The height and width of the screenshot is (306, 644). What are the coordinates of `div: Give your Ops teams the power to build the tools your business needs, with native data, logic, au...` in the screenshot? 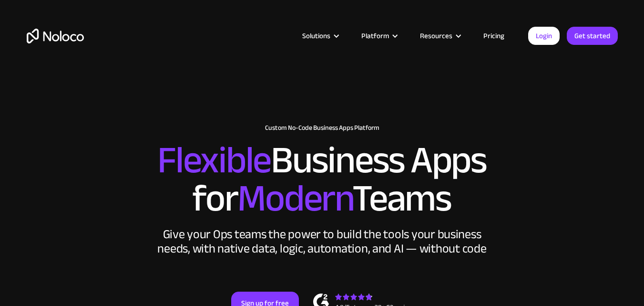 It's located at (322, 241).